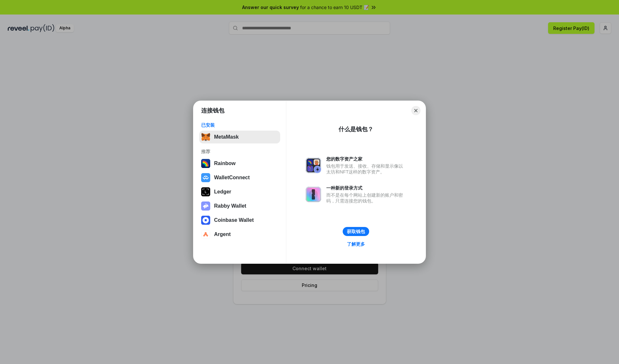  What do you see at coordinates (239, 206) in the screenshot?
I see `button: Rabby Wallet` at bounding box center [239, 206].